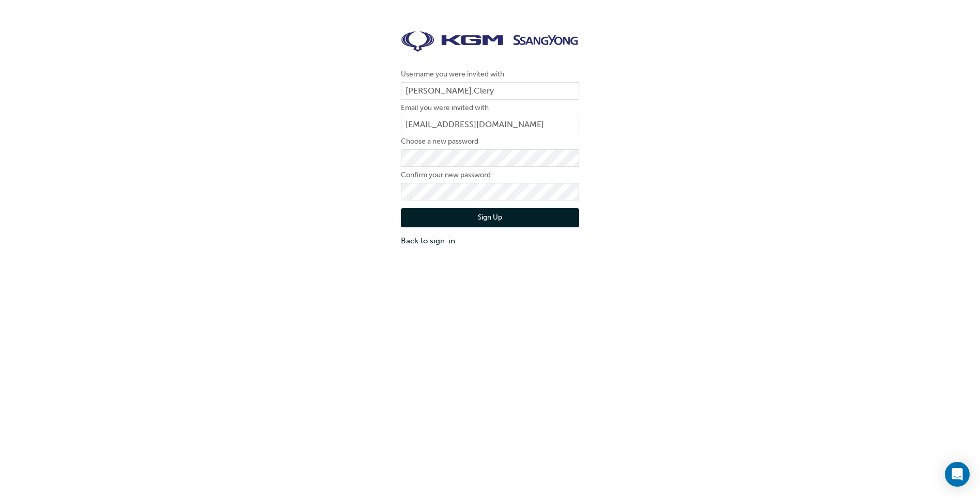 This screenshot has width=980, height=497. I want to click on input: Username, so click(490, 91).